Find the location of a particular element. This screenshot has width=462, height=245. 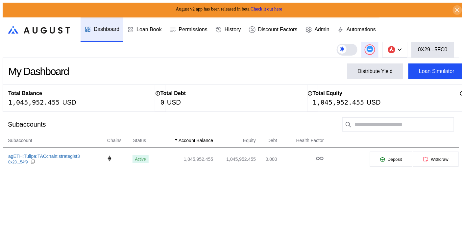

div: Permissions is located at coordinates (193, 30).